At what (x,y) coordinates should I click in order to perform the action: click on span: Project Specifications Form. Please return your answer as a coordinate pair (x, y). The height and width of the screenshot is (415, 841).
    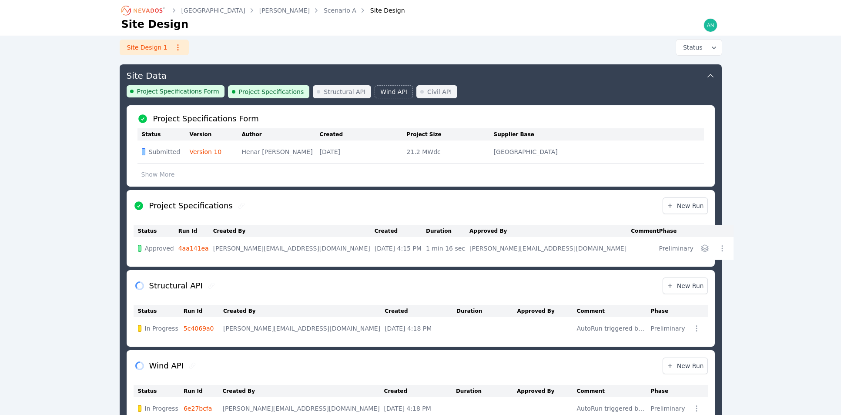
    Looking at the image, I should click on (178, 91).